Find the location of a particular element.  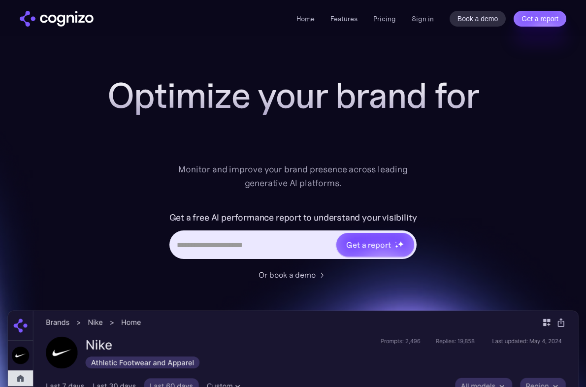

img: cognizo logo is located at coordinates (57, 19).